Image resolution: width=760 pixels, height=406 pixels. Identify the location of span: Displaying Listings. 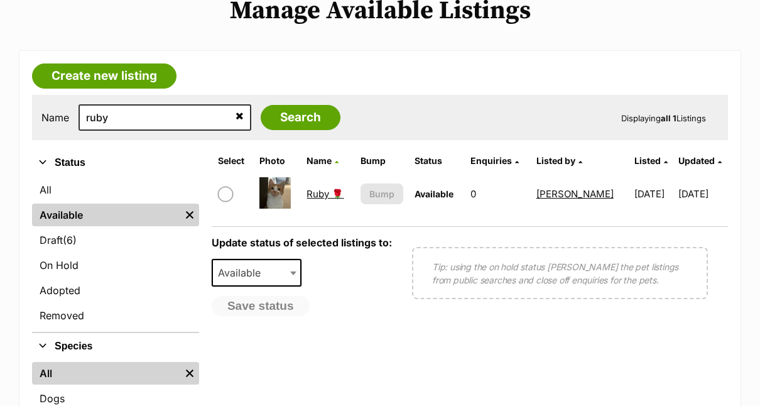
(663, 118).